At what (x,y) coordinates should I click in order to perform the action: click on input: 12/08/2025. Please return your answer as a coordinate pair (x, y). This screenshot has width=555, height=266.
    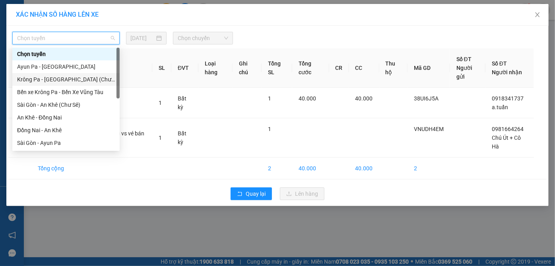
    Looking at the image, I should click on (143, 38).